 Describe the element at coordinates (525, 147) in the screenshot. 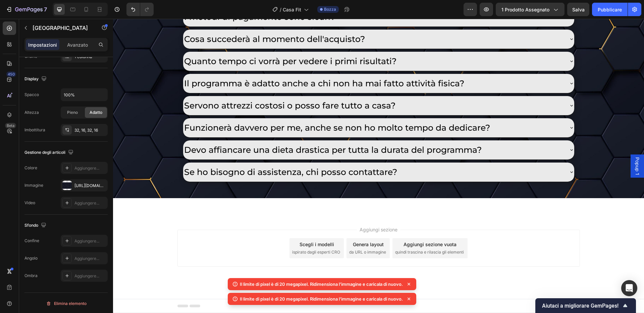

I see `font: Popup 1` at that location.